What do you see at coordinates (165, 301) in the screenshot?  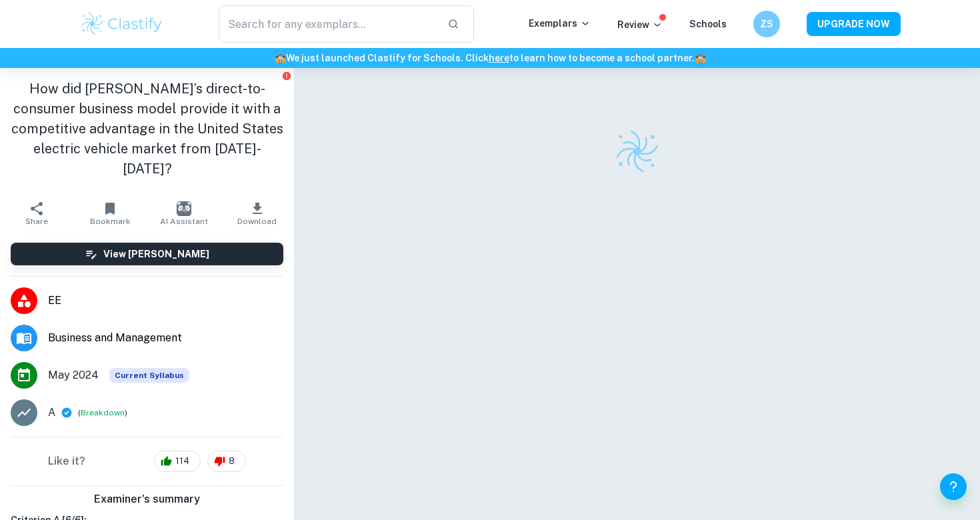 I see `span: EE` at bounding box center [165, 301].